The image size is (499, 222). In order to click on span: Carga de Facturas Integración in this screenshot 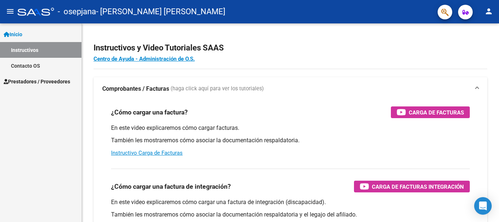, I will do `click(418, 186)`.